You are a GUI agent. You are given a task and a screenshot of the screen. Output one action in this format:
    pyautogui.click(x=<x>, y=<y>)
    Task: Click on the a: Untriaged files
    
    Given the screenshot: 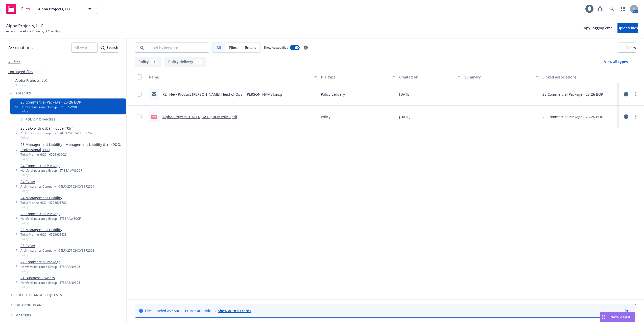 What is the action you would take?
    pyautogui.click(x=21, y=72)
    